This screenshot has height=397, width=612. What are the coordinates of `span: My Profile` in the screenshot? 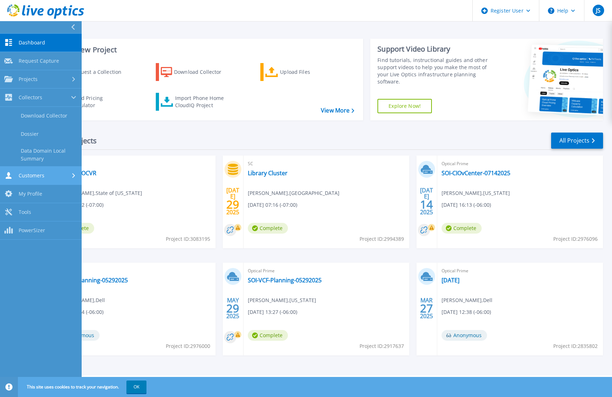 It's located at (30, 194).